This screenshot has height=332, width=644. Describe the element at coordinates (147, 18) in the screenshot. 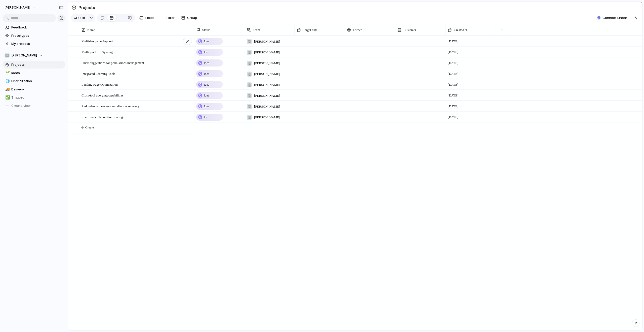

I see `button: Fields` at that location.